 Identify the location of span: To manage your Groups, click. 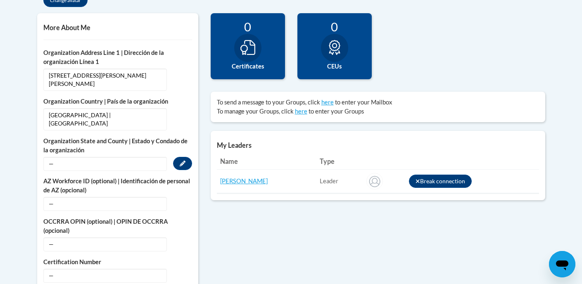
(255, 111).